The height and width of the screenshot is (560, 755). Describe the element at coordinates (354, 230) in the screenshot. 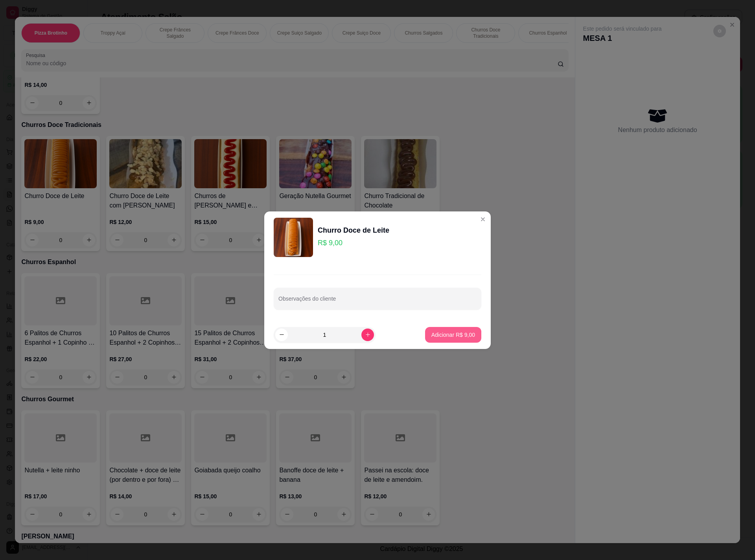

I see `div: Churro Doce de Leite` at that location.